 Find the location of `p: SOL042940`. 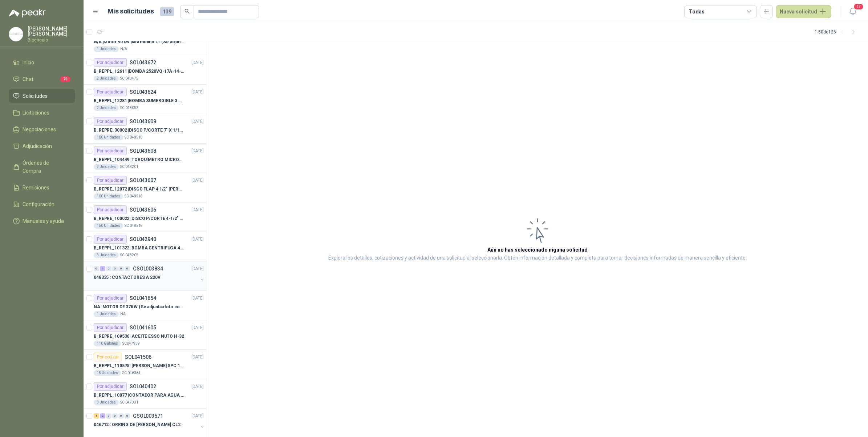

p: SOL042940 is located at coordinates (143, 239).